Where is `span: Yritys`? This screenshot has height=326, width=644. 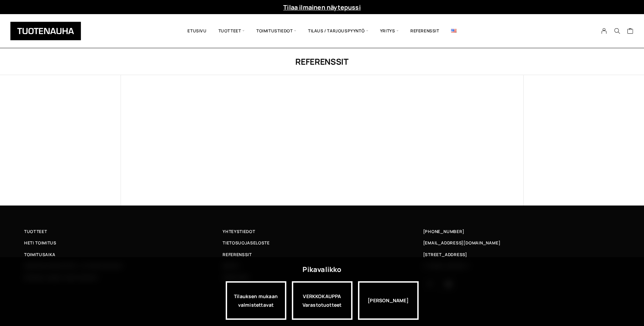 span: Yritys is located at coordinates (389, 31).